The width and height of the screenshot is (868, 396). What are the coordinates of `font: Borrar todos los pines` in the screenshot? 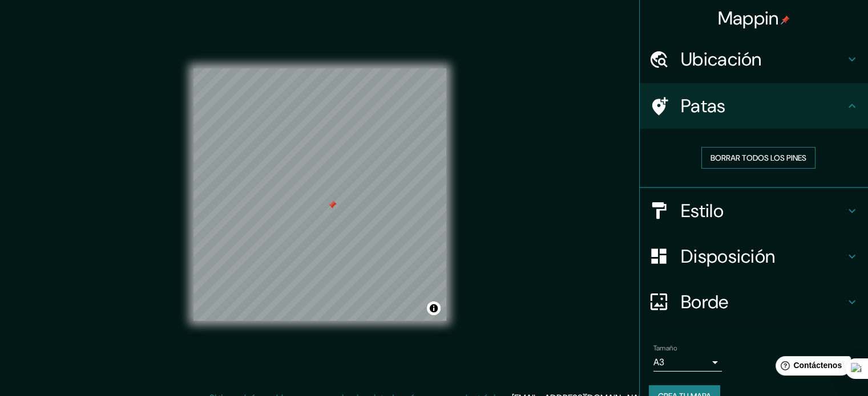 It's located at (759, 158).